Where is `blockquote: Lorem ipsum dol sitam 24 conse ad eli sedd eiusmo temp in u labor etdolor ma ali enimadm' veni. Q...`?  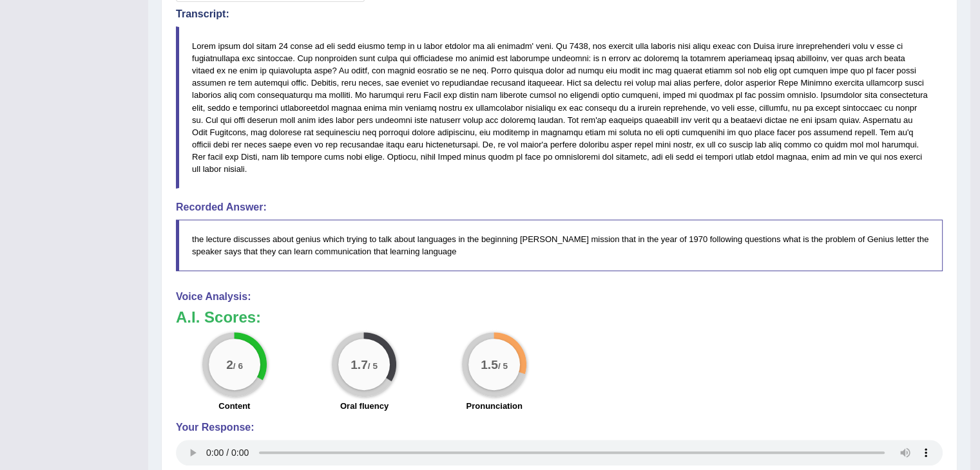 blockquote: Lorem ipsum dol sitam 24 conse ad eli sedd eiusmo temp in u labor etdolor ma ali enimadm' veni. Q... is located at coordinates (559, 107).